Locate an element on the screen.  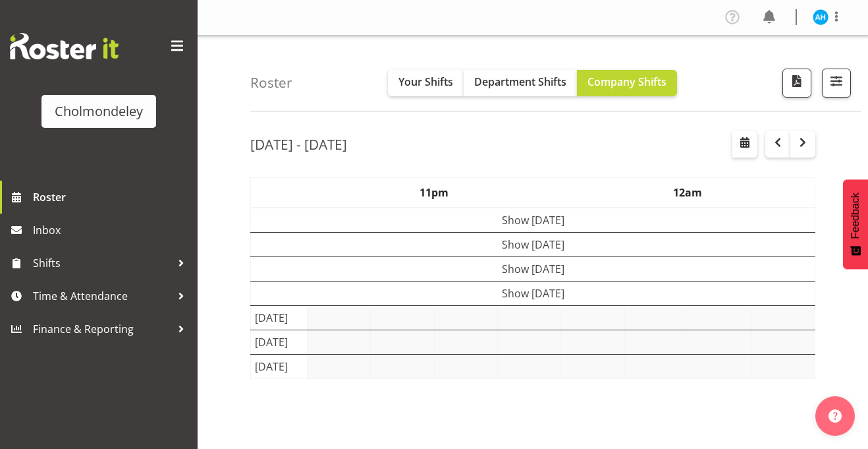
button: Department Shifts is located at coordinates (520, 83).